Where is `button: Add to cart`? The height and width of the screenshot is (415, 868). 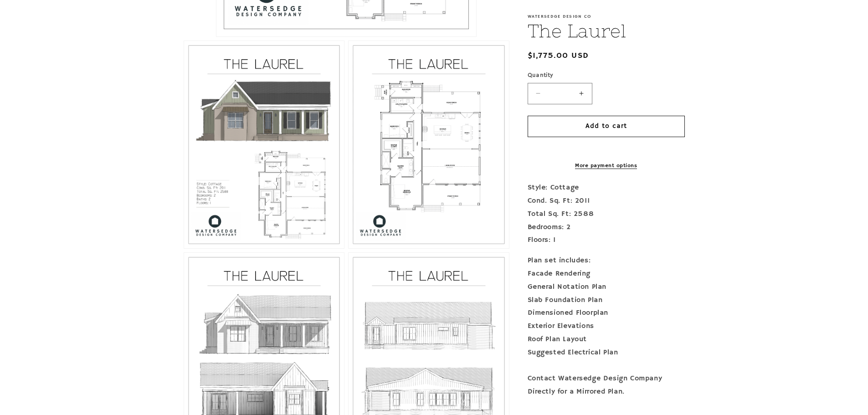 button: Add to cart is located at coordinates (606, 126).